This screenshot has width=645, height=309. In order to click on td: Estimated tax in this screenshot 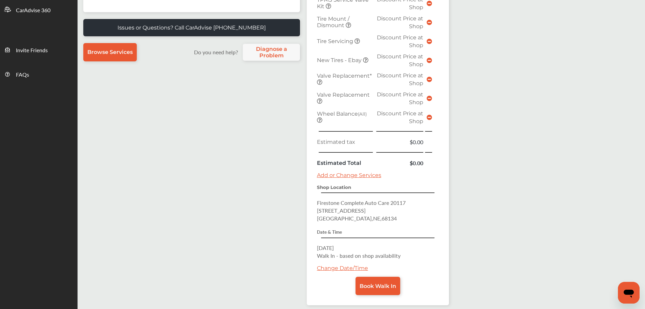, I will do `click(345, 142)`.